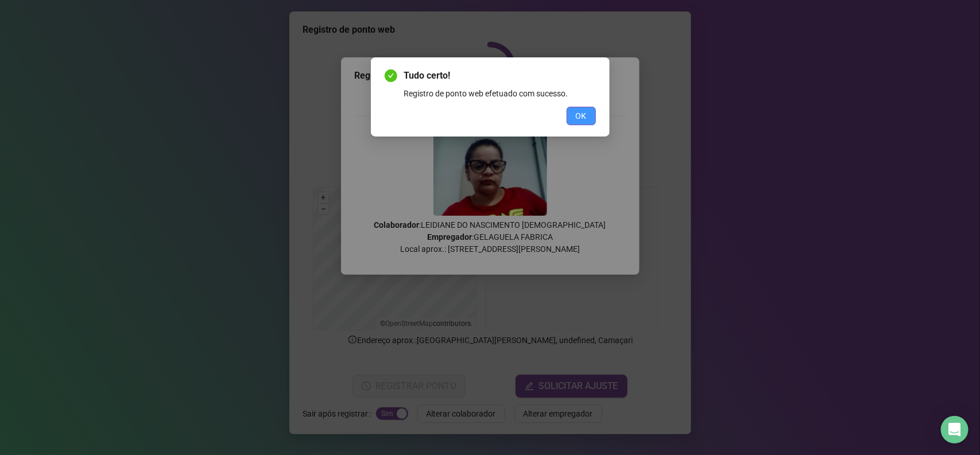 This screenshot has width=980, height=455. What do you see at coordinates (391, 76) in the screenshot?
I see `span: check-circle` at bounding box center [391, 76].